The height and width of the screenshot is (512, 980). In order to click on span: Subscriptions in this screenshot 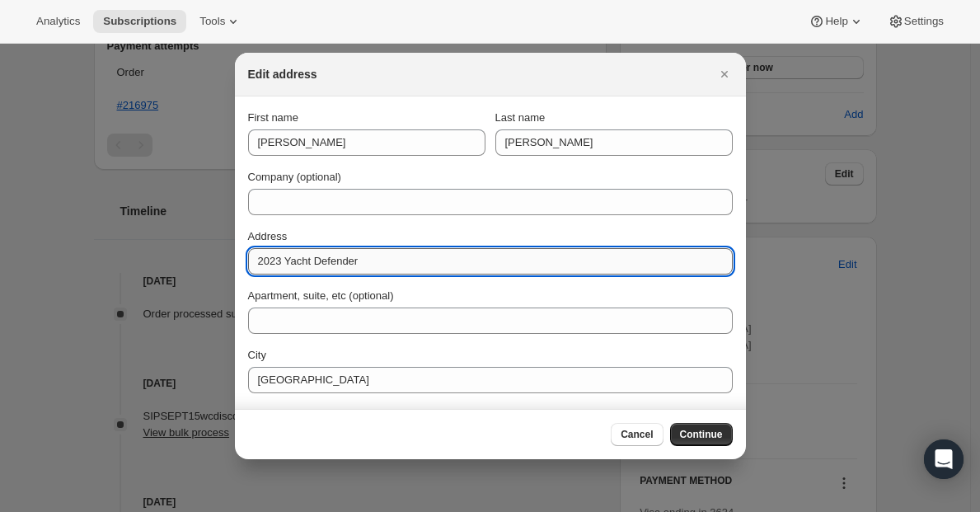, I will do `click(139, 21)`.